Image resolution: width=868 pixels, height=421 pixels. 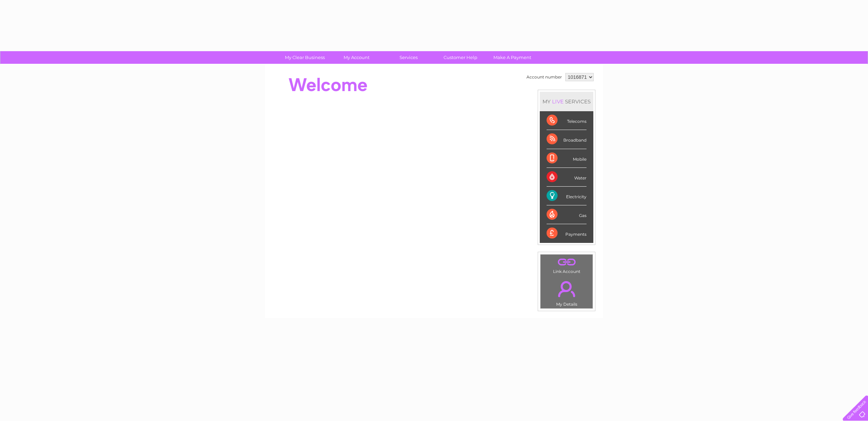 What do you see at coordinates (460, 57) in the screenshot?
I see `a: Customer Help` at bounding box center [460, 57].